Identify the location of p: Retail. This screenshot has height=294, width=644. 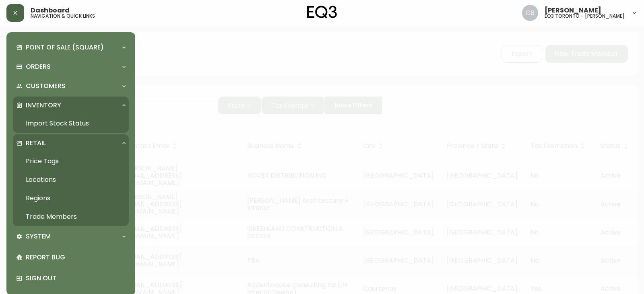
(36, 143).